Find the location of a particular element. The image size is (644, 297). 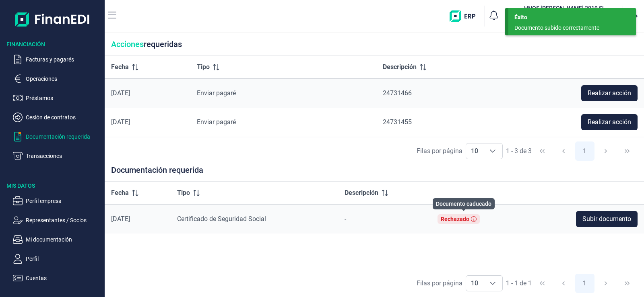

button: Mi documentación is located at coordinates (57, 240).